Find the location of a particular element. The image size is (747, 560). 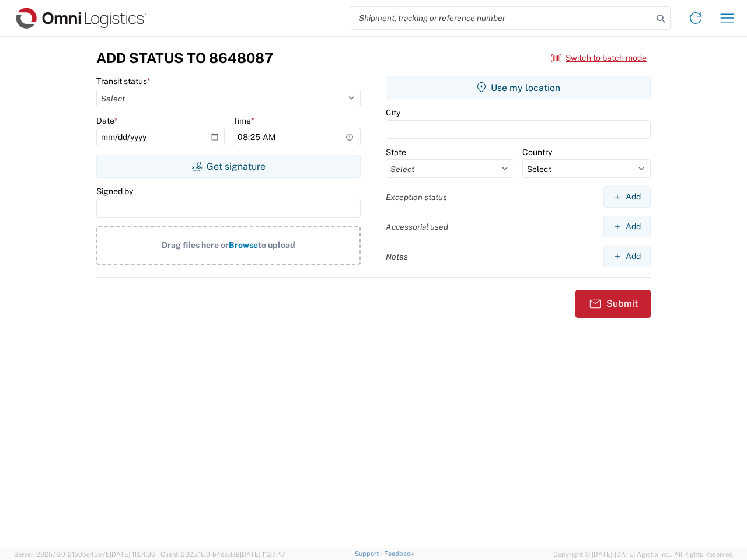

input: Shipment, tracking or reference number is located at coordinates (502, 18).